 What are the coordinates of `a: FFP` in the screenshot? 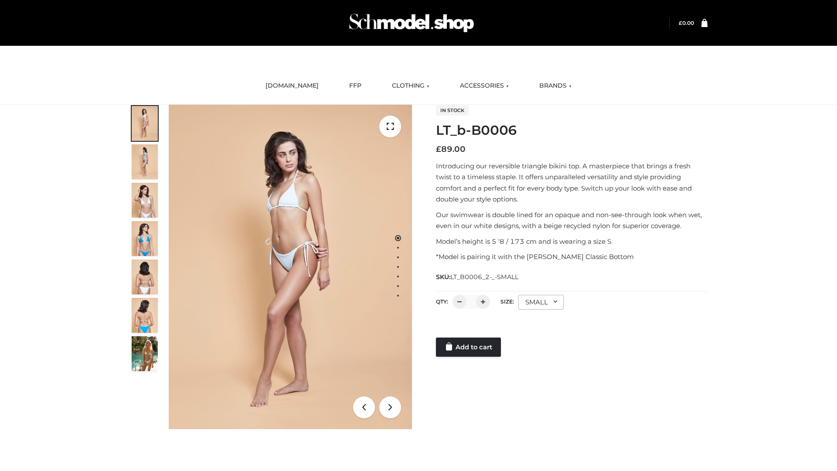 It's located at (355, 86).